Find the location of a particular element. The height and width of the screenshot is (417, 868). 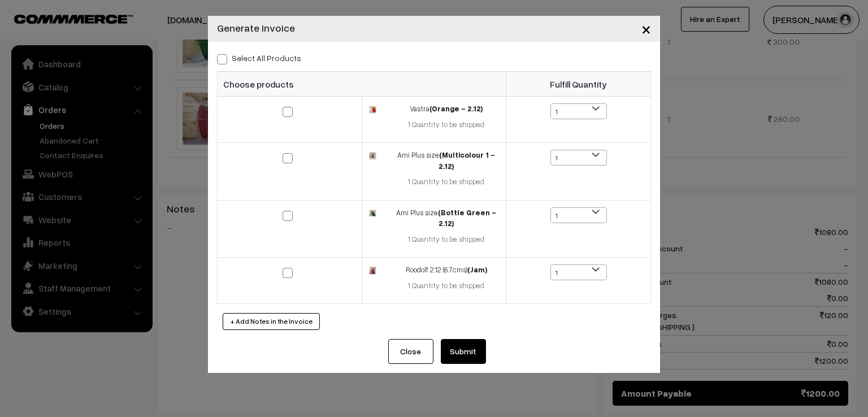

strong: (Bottle Green - 2.12) is located at coordinates (467, 218).